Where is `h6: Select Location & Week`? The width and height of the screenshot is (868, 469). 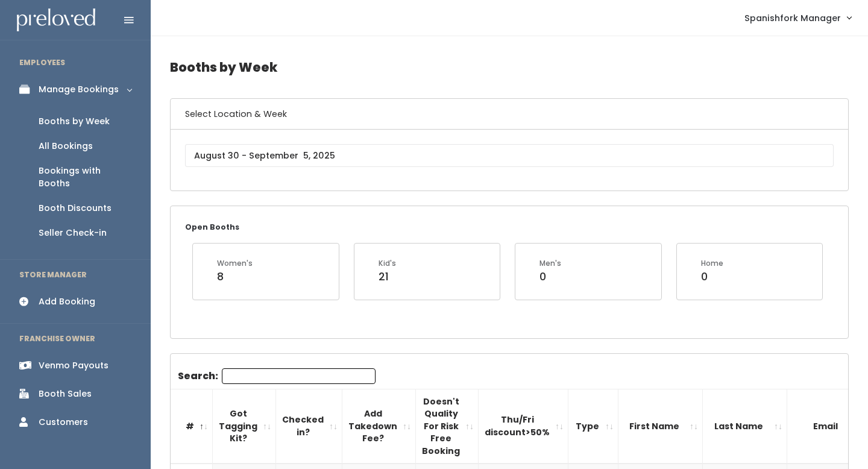 h6: Select Location & Week is located at coordinates (509, 114).